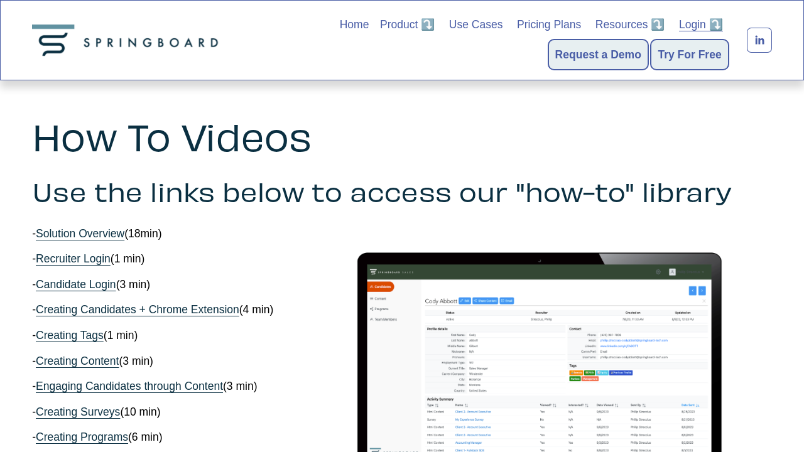  What do you see at coordinates (407, 24) in the screenshot?
I see `span: Product ⤵️` at bounding box center [407, 24].